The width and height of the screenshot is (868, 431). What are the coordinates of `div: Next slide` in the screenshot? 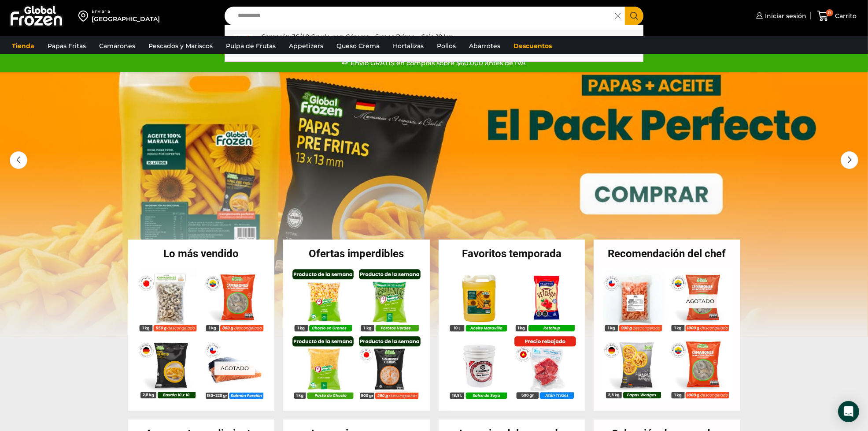 It's located at (850, 160).